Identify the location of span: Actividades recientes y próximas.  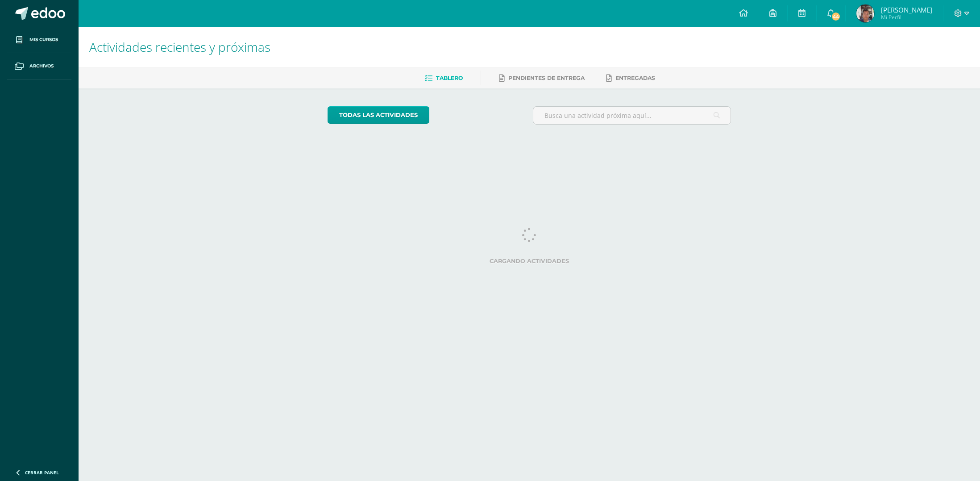
(179, 47).